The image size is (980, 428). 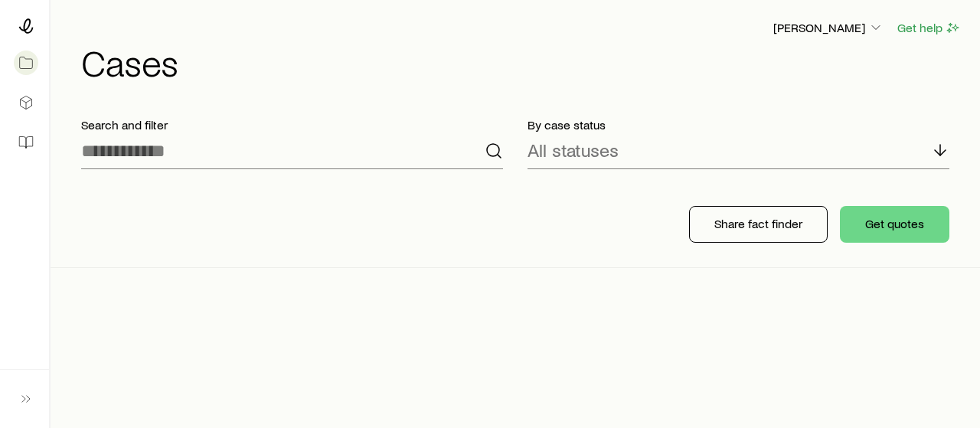 What do you see at coordinates (738, 125) in the screenshot?
I see `p: By case status` at bounding box center [738, 125].